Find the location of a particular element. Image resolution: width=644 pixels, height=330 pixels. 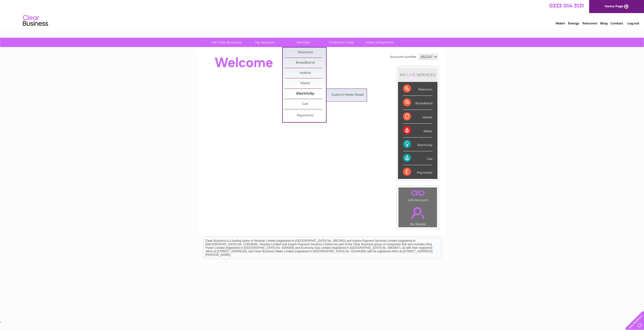

a: Energy is located at coordinates (574, 23).